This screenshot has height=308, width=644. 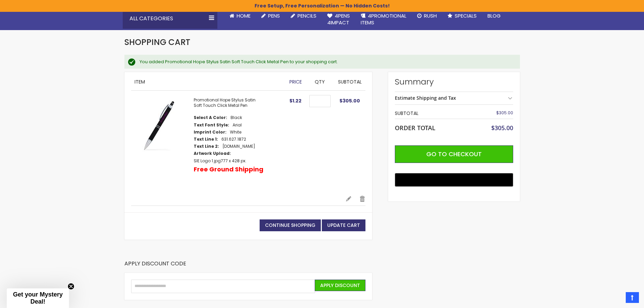 What do you see at coordinates (159, 125) in the screenshot?
I see `img: Promotional Hope Stylus Satin Soft Touch Click Metal Pen-Black` at bounding box center [159, 125].